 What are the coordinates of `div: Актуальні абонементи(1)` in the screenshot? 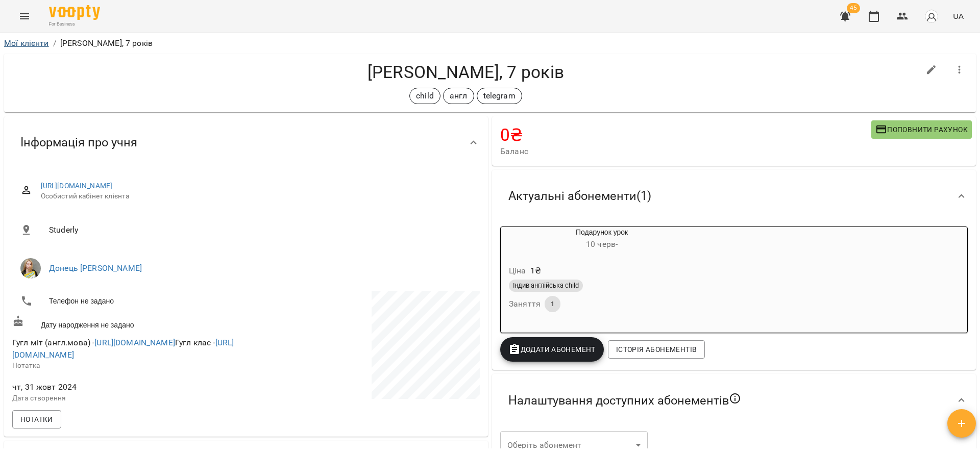 It's located at (734, 196).